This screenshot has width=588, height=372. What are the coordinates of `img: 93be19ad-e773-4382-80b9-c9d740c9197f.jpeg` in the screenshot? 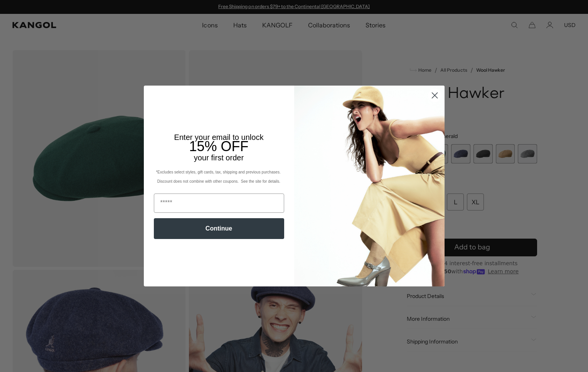 It's located at (369, 186).